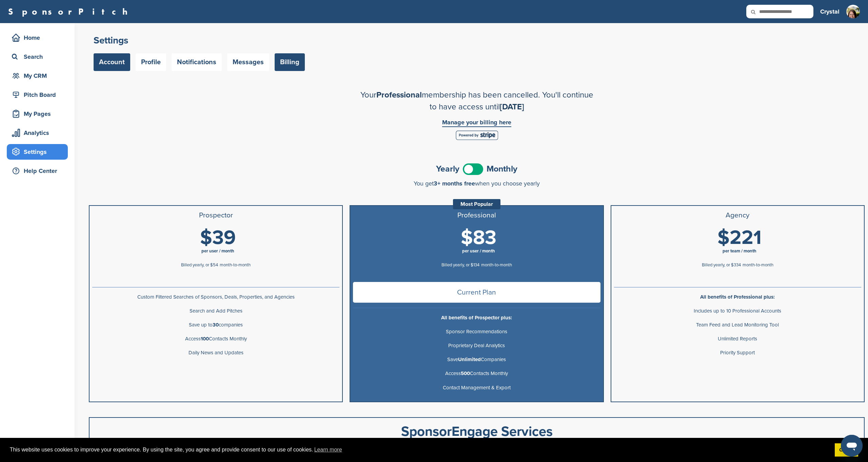  Describe the element at coordinates (248, 62) in the screenshot. I see `a: Messages` at that location.